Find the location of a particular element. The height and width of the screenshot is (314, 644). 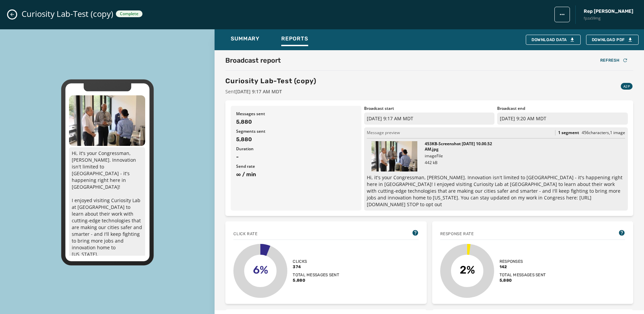

span: Click rate is located at coordinates (245, 234).